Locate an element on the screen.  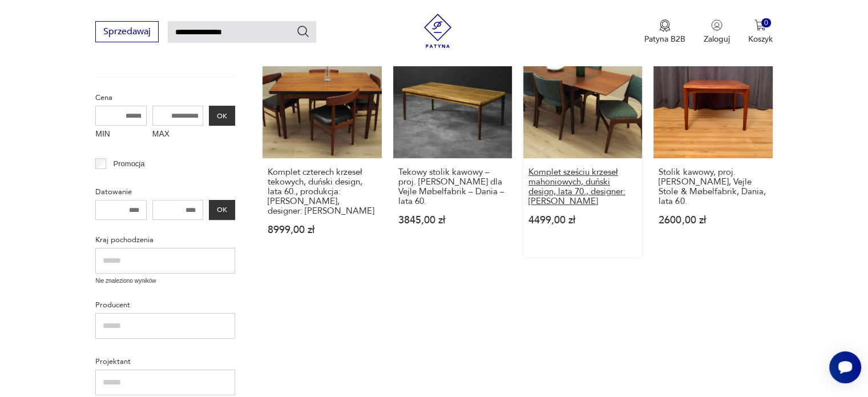
div: 0 is located at coordinates (766, 23).